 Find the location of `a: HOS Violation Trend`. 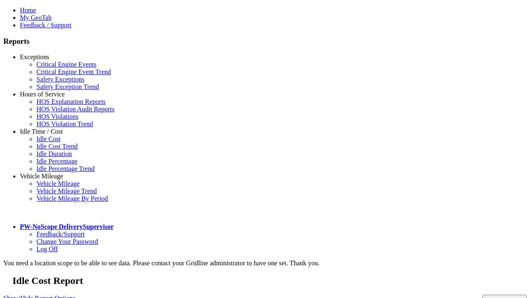

a: HOS Violation Trend is located at coordinates (65, 124).